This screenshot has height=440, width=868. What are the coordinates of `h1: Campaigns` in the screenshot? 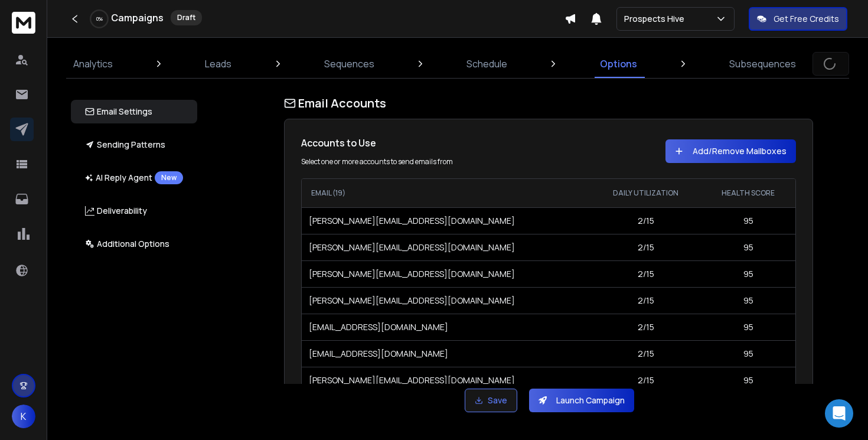 It's located at (137, 18).